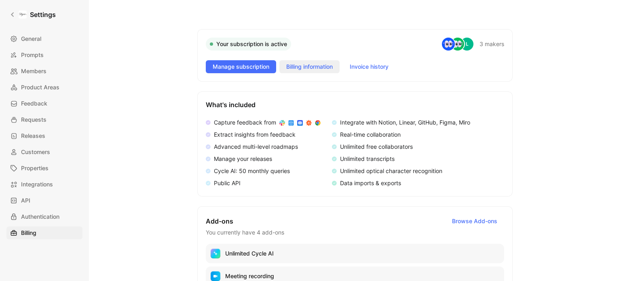 This screenshot has width=621, height=281. What do you see at coordinates (35, 168) in the screenshot?
I see `span: Properties` at bounding box center [35, 168].